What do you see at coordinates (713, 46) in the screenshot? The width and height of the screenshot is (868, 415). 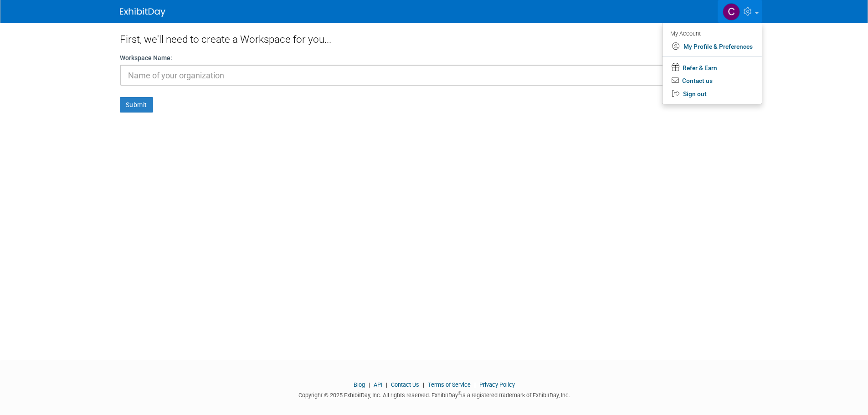 I see `a: My Profile & Preferences` at bounding box center [713, 46].